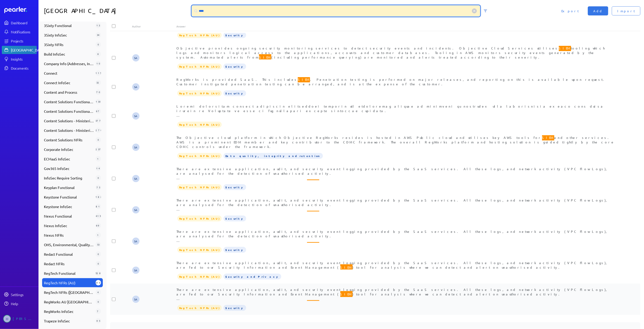  I want to click on div: Settings, so click(23, 294).